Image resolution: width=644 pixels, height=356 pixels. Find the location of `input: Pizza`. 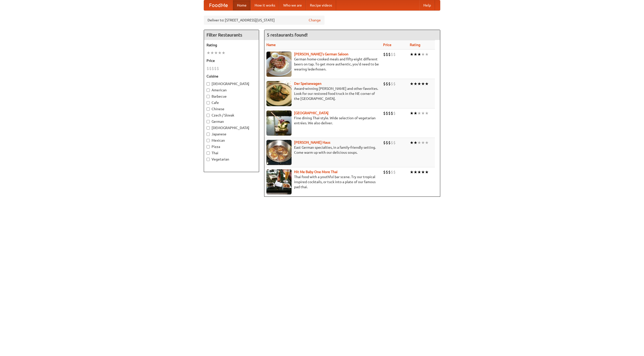

input: Pizza is located at coordinates (208, 147).